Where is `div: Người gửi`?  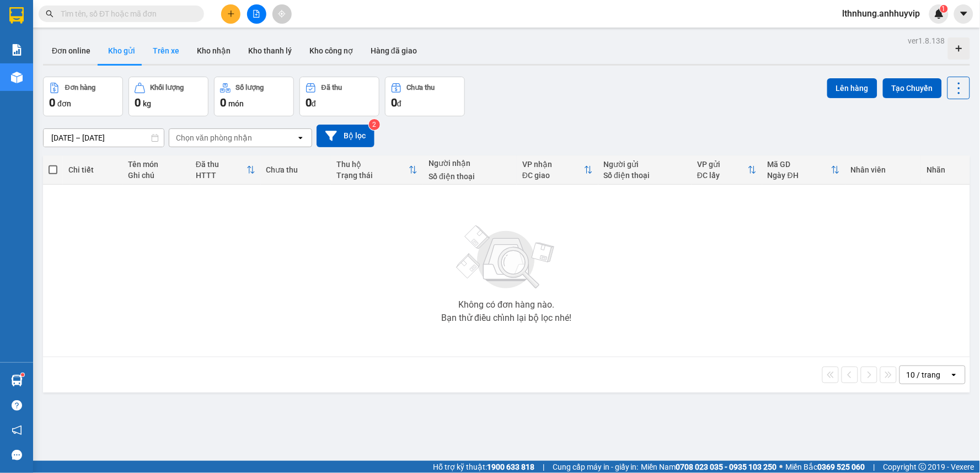
div: Người gửi is located at coordinates (646, 164).